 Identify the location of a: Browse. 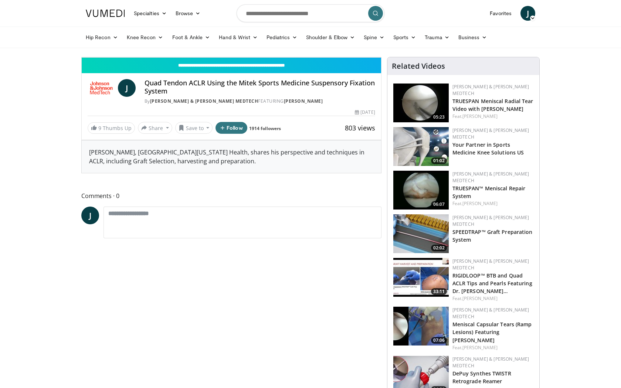
(188, 13).